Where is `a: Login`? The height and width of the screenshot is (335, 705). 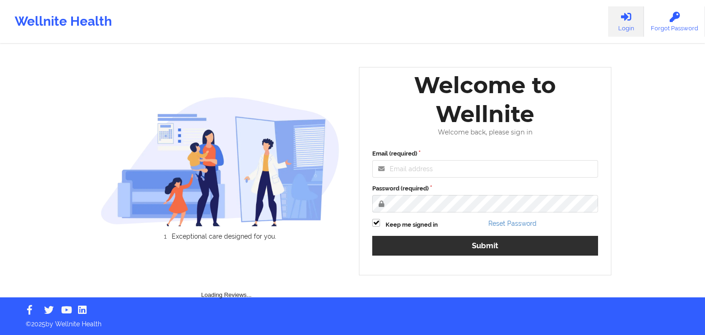
a: Login is located at coordinates (626, 22).